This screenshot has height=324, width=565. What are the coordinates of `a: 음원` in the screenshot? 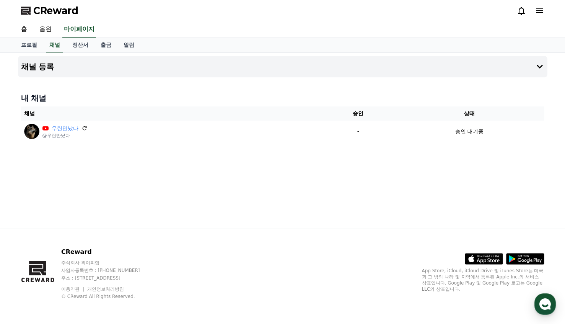 It's located at (46, 29).